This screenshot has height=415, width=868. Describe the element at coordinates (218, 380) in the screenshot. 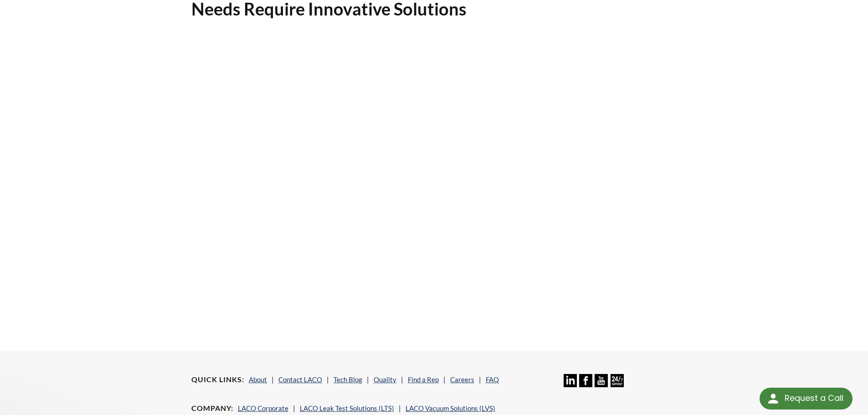

I see `h4: Quick Links` at that location.